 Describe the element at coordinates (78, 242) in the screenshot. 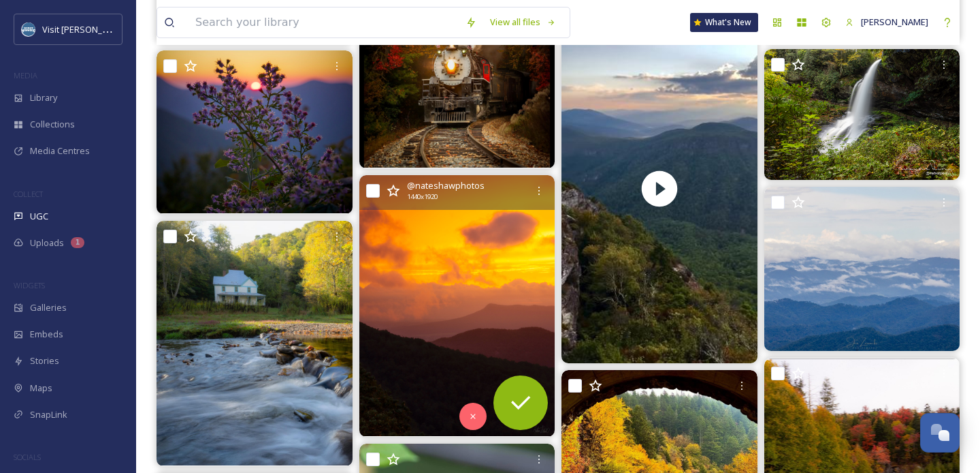

I see `div: 1` at that location.